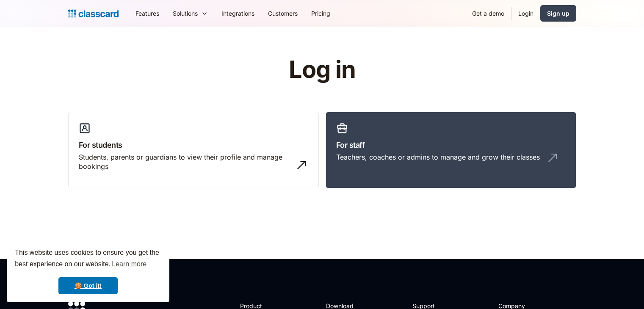 The height and width of the screenshot is (309, 644). I want to click on a: Logo, so click(93, 14).